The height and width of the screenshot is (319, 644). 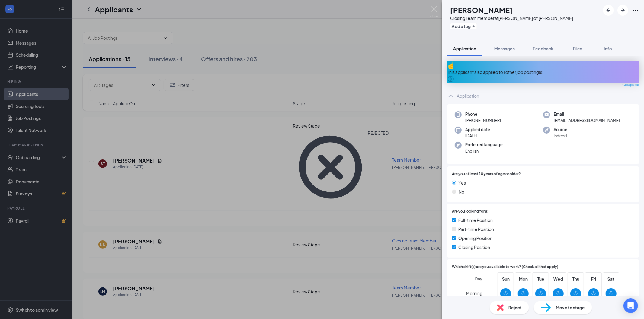 I want to click on span: Indeed, so click(x=560, y=136).